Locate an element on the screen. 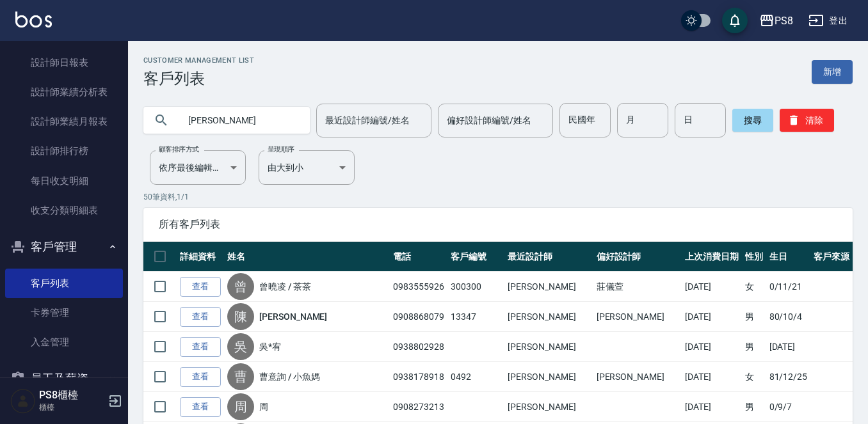 This screenshot has height=424, width=868. div: 依序最後編輯時間 is located at coordinates (197, 167).